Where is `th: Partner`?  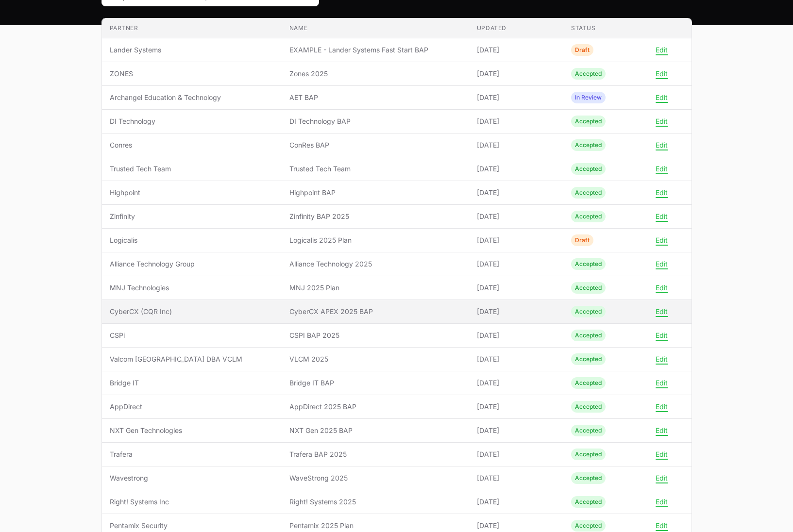 th: Partner is located at coordinates (192, 28).